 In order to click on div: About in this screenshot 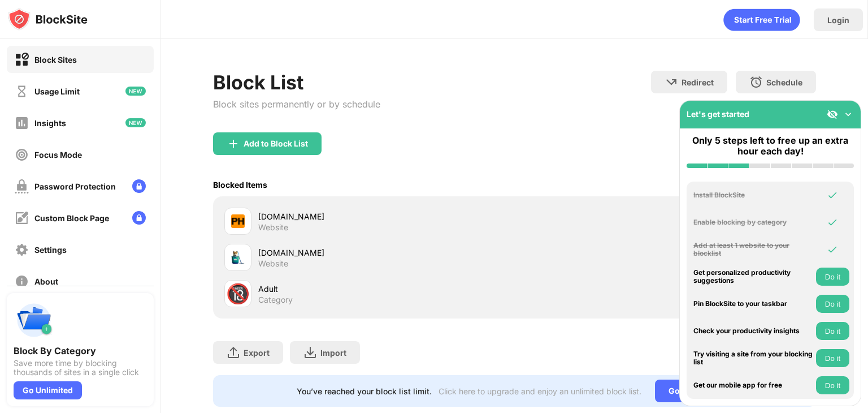, I will do `click(46, 281)`.